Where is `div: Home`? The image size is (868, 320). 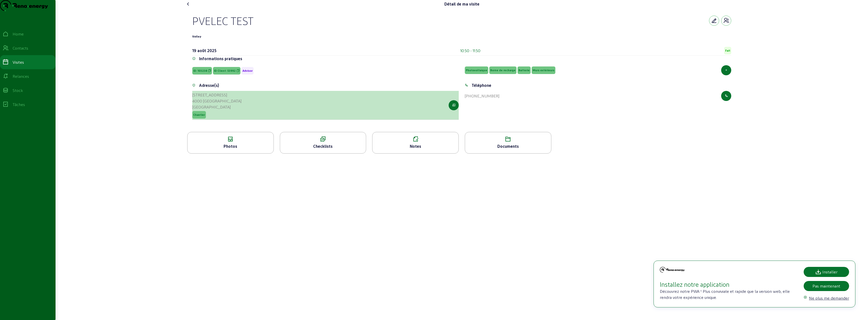 div: Home is located at coordinates (18, 34).